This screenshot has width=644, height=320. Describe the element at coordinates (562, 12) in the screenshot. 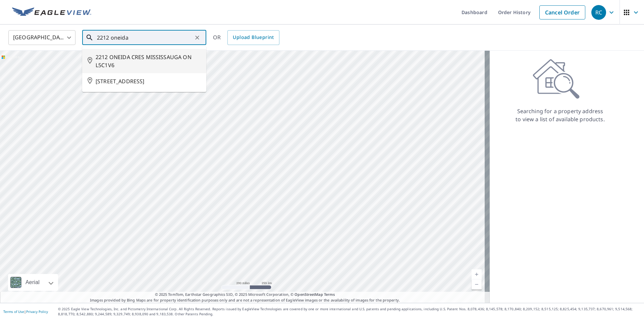

I see `a: Cancel Order` at that location.